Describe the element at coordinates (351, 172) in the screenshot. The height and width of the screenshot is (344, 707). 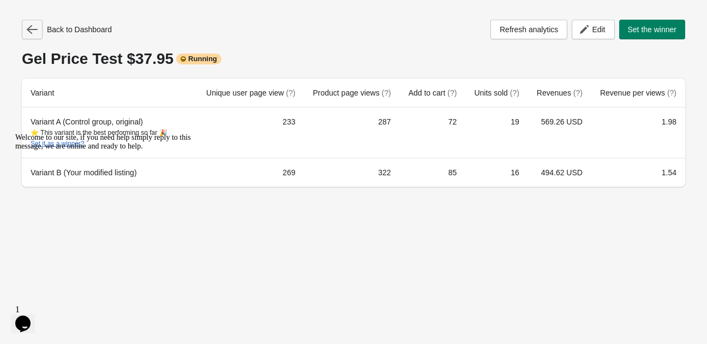
I see `td: 322` at that location.